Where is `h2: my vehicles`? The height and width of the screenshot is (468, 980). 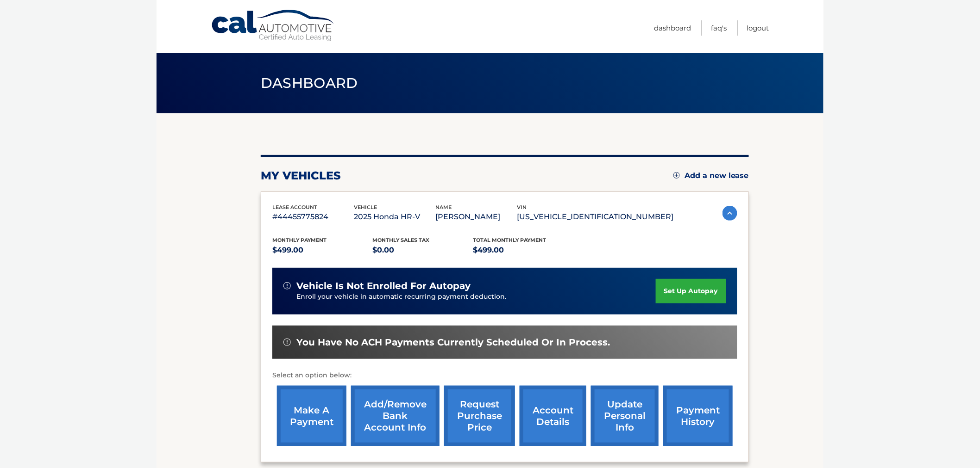
h2: my vehicles is located at coordinates (300, 176).